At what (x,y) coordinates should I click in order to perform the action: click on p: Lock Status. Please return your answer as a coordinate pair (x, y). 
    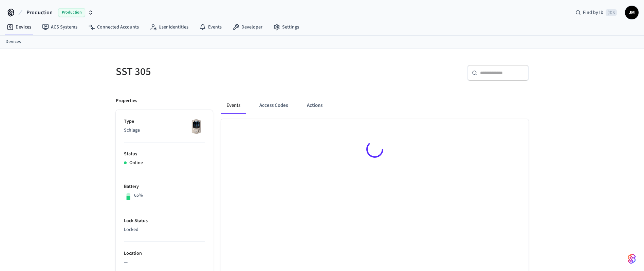
    Looking at the image, I should click on (164, 221).